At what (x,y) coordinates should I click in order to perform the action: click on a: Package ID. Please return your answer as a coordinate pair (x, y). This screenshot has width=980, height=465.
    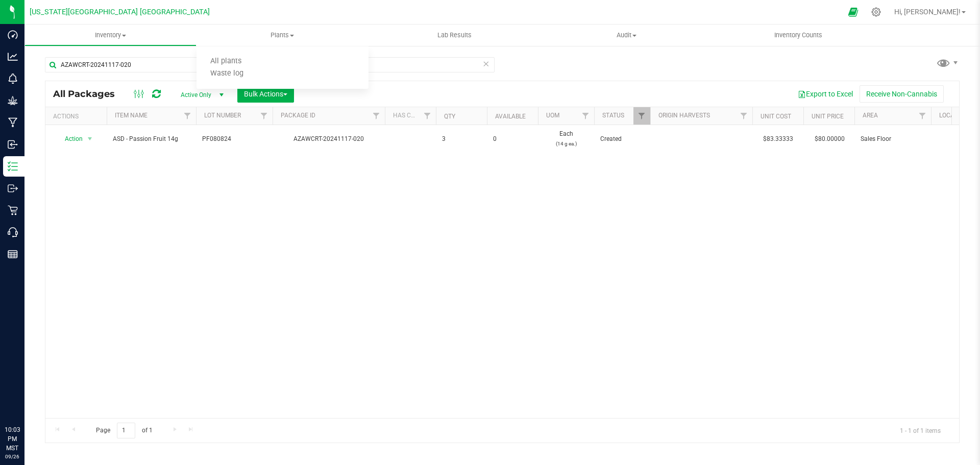
    Looking at the image, I should click on (298, 116).